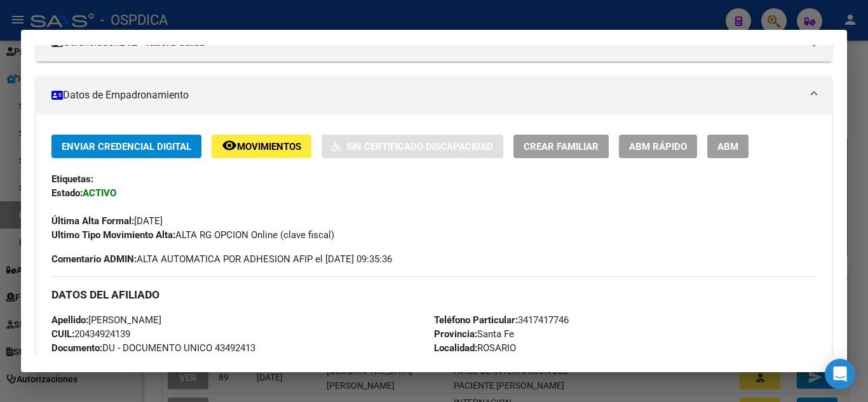  Describe the element at coordinates (475, 362) in the screenshot. I see `span: 2000` at that location.